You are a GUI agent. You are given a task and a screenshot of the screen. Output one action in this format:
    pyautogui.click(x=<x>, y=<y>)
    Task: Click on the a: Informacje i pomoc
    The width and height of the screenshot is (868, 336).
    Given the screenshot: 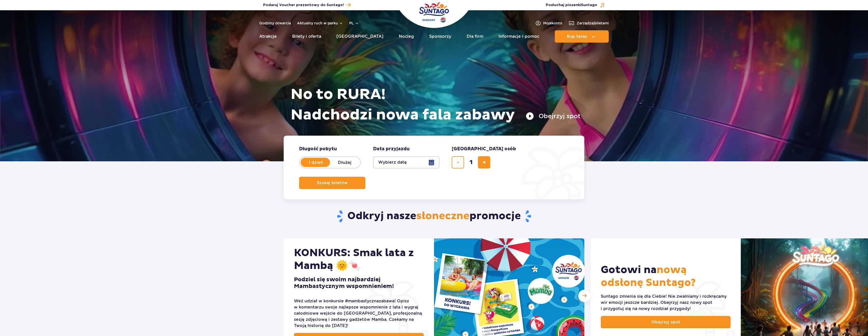 What is the action you would take?
    pyautogui.click(x=519, y=36)
    